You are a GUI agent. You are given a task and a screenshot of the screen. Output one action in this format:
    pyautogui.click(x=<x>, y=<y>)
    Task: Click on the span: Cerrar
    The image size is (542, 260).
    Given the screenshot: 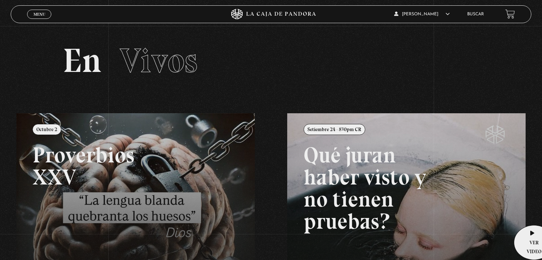 What is the action you would take?
    pyautogui.click(x=39, y=20)
    